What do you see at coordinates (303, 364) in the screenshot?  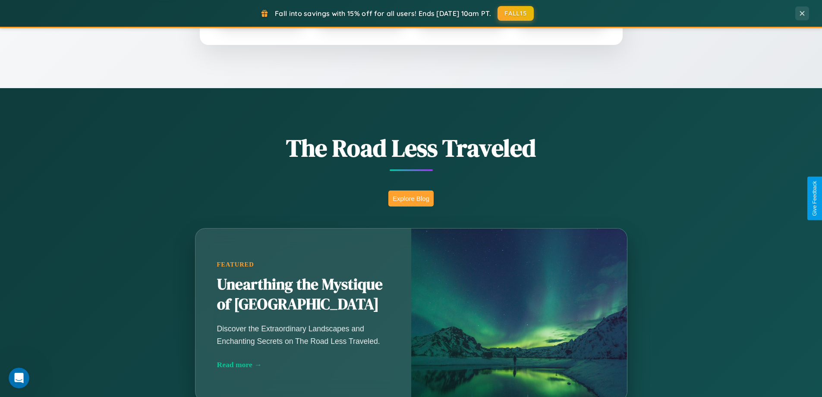 I see `div: Read more →` at bounding box center [303, 364].